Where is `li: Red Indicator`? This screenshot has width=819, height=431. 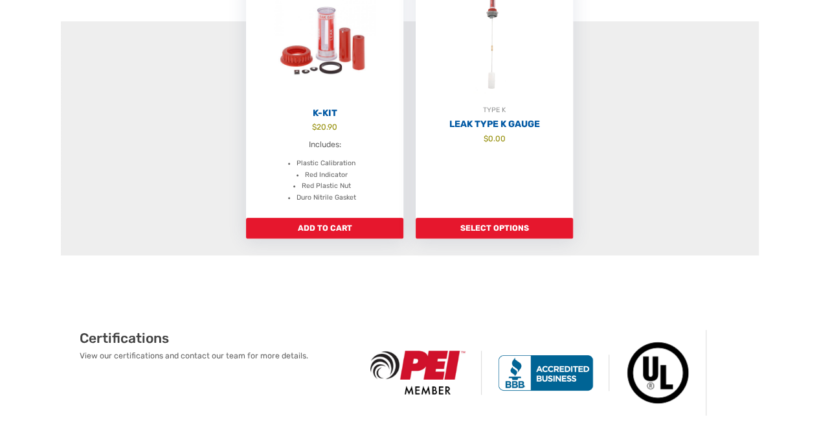 li: Red Indicator is located at coordinates (326, 174).